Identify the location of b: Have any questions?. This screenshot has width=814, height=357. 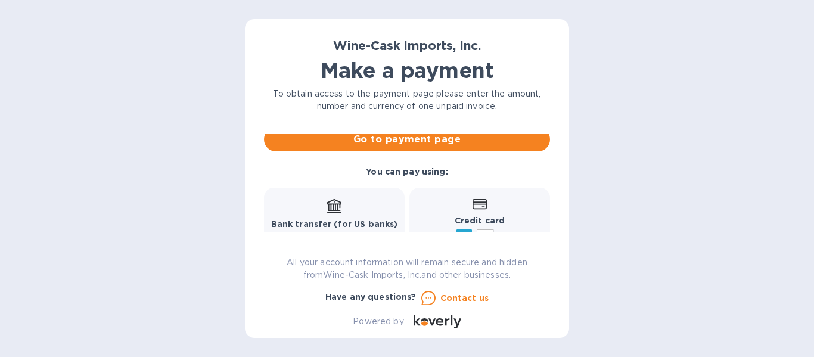
(371, 297).